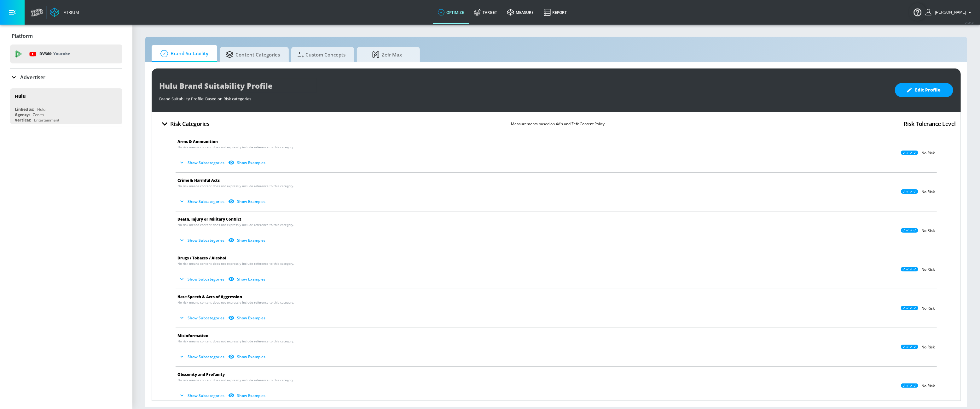  Describe the element at coordinates (66, 54) in the screenshot. I see `div: DV360: Youtube` at that location.